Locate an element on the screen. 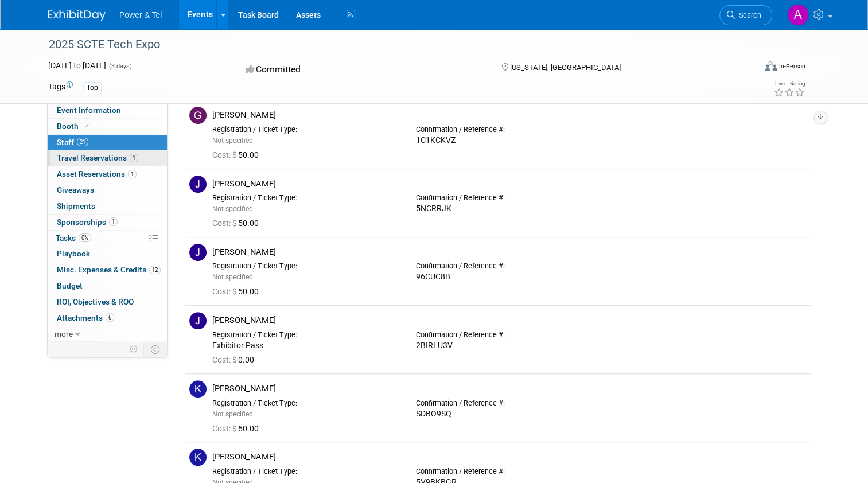  span: more is located at coordinates (64, 334).